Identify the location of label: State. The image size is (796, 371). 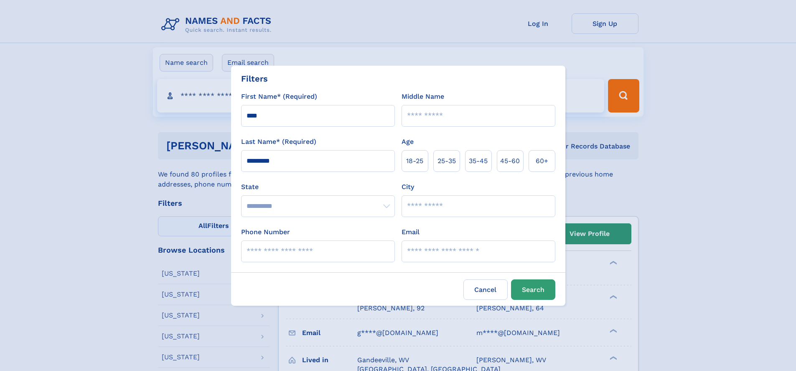
(318, 187).